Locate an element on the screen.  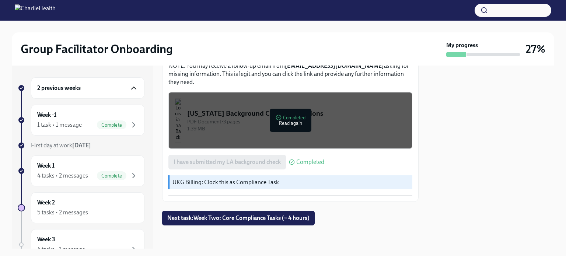
div: 1.39 MB is located at coordinates (297, 129).